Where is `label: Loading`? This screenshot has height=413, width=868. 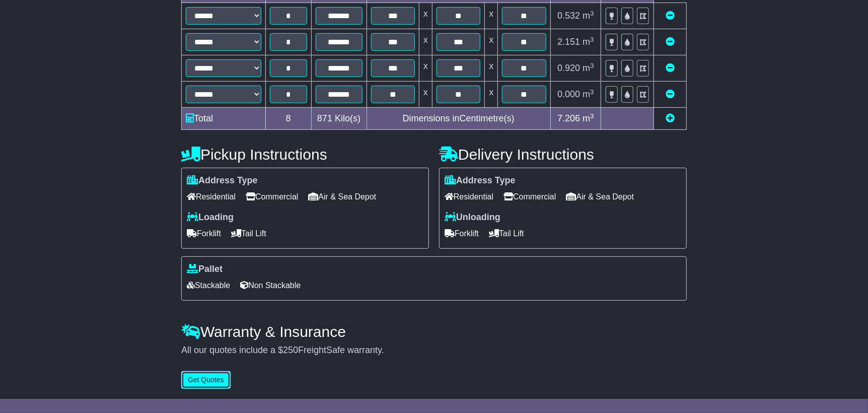
label: Loading is located at coordinates (210, 218).